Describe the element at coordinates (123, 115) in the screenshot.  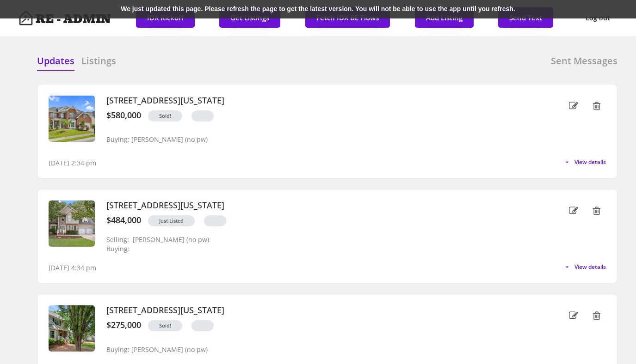
I see `div: $580,000` at that location.